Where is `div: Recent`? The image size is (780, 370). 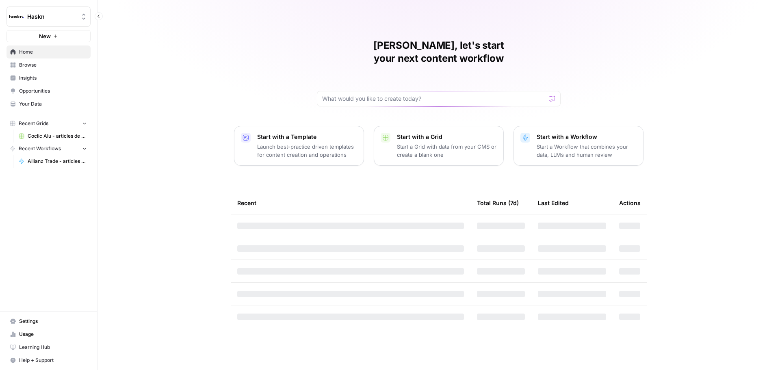
div: Recent is located at coordinates (351, 203).